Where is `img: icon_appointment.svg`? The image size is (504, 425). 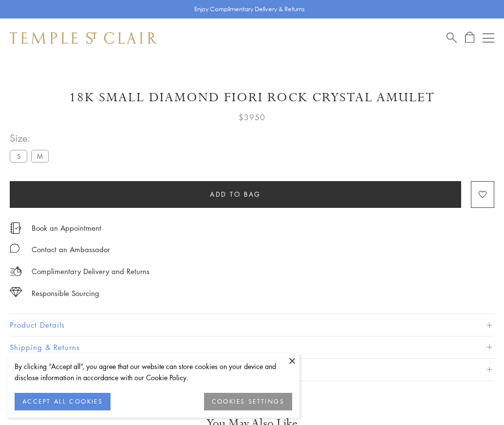
img: icon_appointment.svg is located at coordinates (16, 228).